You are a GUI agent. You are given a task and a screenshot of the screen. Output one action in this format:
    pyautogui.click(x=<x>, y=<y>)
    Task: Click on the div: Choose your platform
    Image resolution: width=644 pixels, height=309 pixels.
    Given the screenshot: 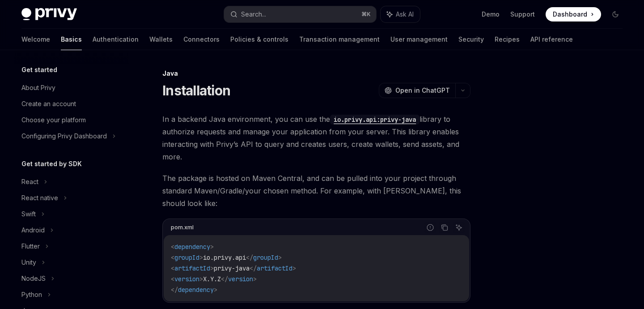 What is the action you would take?
    pyautogui.click(x=54, y=120)
    